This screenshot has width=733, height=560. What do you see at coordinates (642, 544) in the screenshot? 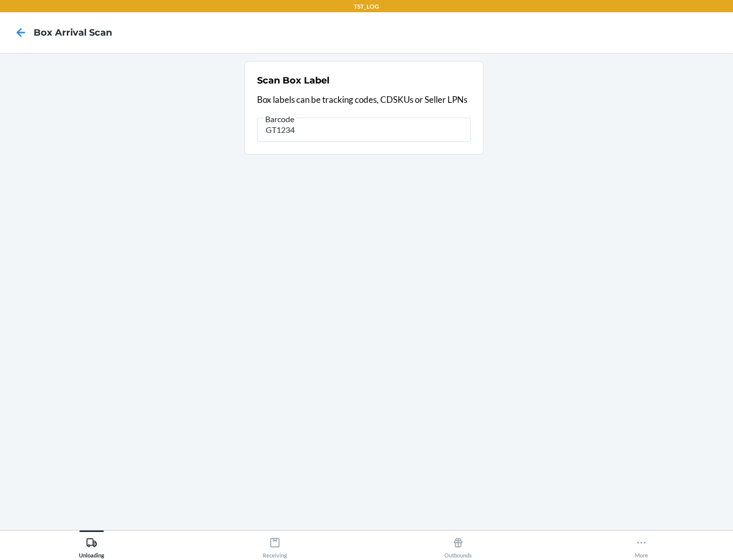
I see `button: More` at bounding box center [642, 544].